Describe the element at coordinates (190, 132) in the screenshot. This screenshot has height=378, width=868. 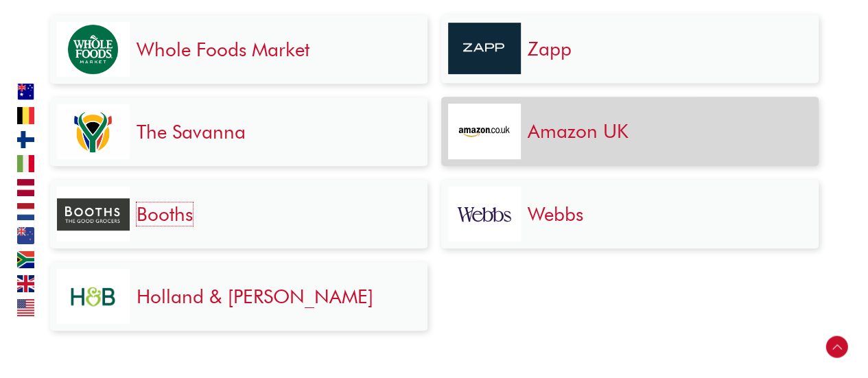
I see `a: The Savanna` at that location.